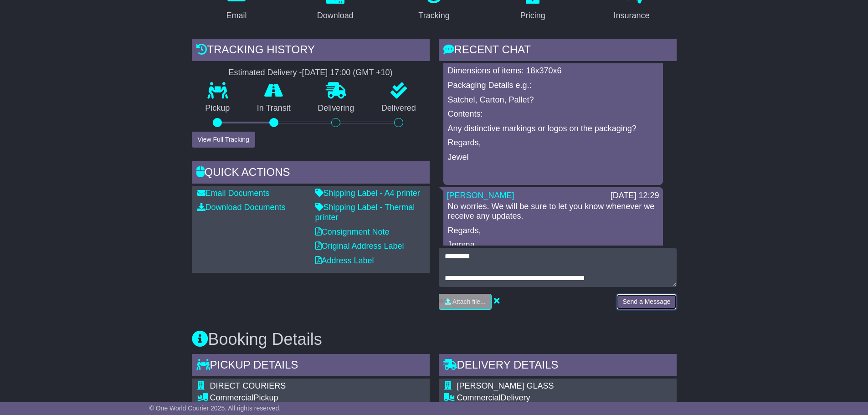 This screenshot has width=868, height=415. What do you see at coordinates (236, 16) in the screenshot?
I see `div: Email` at bounding box center [236, 16].